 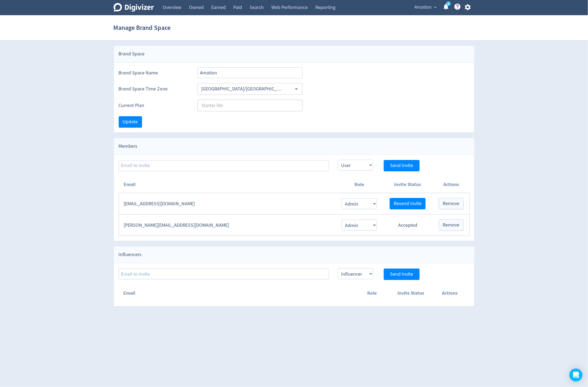 What do you see at coordinates (242, 89) in the screenshot?
I see `input: Select Timezone` at bounding box center [242, 89].